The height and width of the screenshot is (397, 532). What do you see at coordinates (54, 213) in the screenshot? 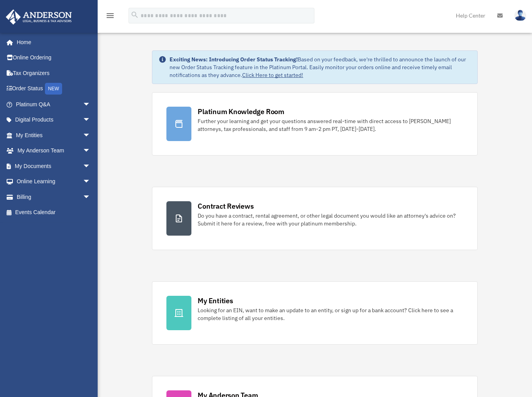
I see `a: Events Calendar` at bounding box center [54, 213].